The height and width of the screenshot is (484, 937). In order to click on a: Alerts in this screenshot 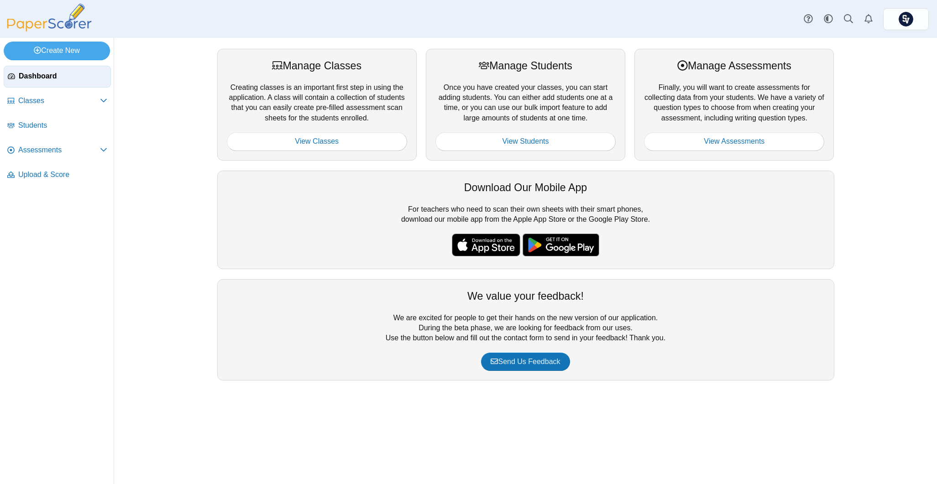, I will do `click(869, 19)`.